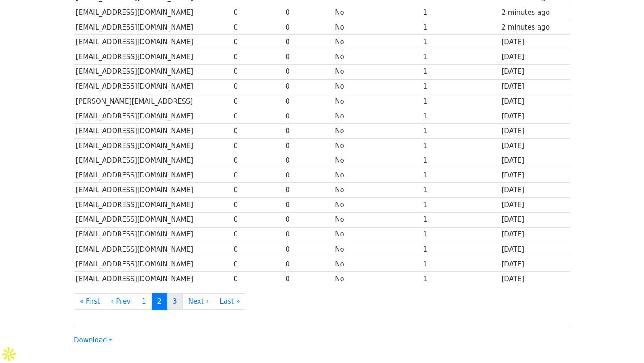 The height and width of the screenshot is (363, 644). I want to click on a: 1, so click(144, 302).